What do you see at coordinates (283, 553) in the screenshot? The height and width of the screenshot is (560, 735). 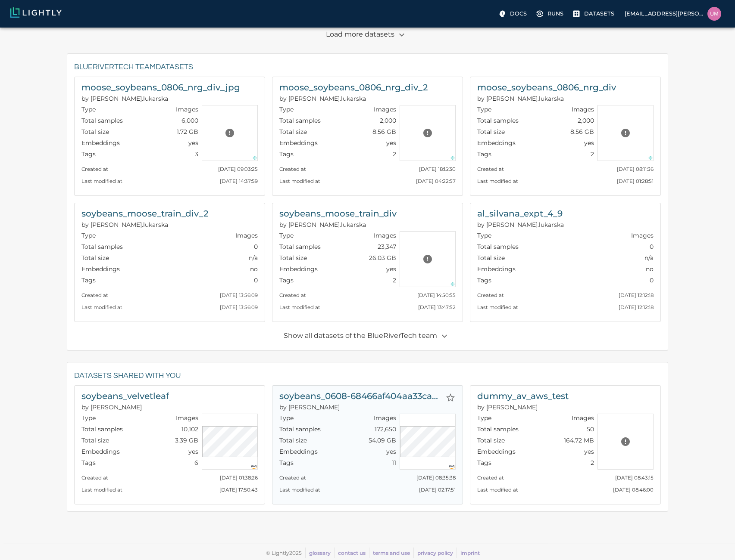 I see `span: © Lightly 2025` at bounding box center [283, 553].